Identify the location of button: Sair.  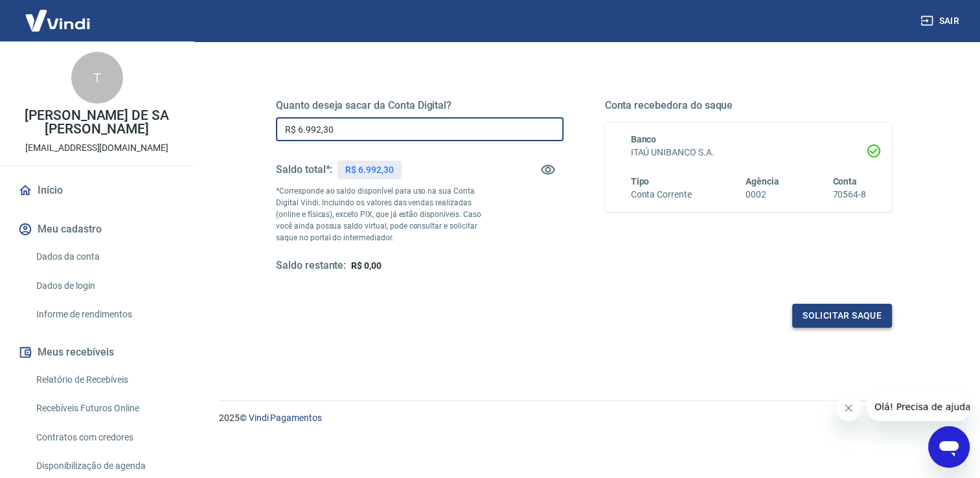
(941, 21).